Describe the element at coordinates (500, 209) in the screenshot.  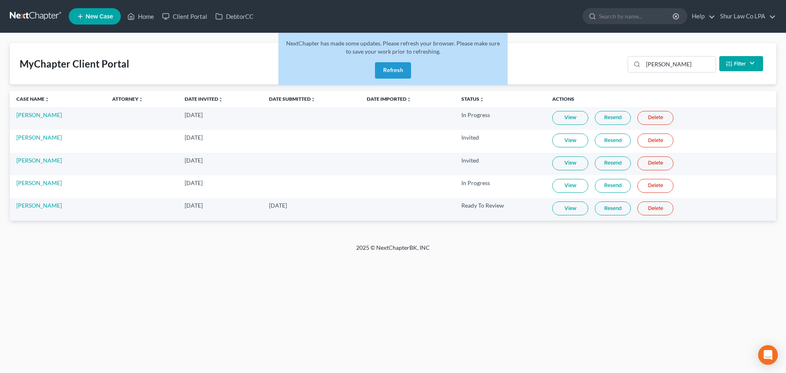
I see `td: Ready To Review` at that location.